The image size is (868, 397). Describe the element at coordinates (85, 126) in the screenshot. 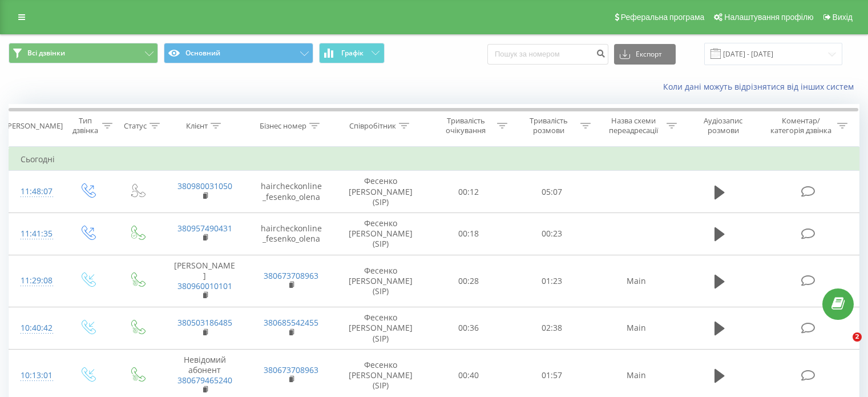

I see `div: Тип дзвінка` at that location.